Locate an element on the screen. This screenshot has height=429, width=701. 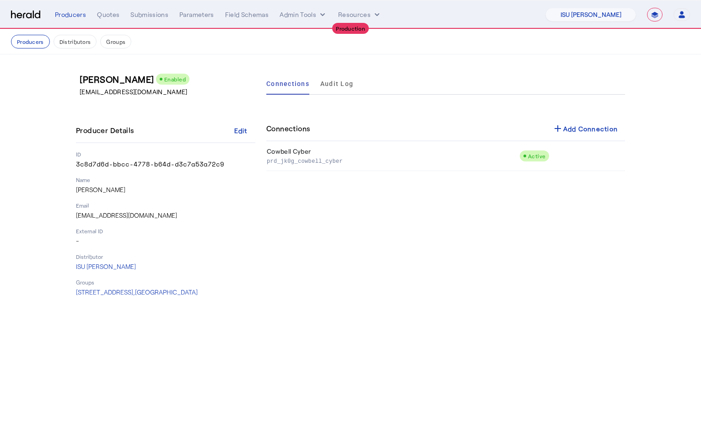
div: Add Connection is located at coordinates (585, 129).